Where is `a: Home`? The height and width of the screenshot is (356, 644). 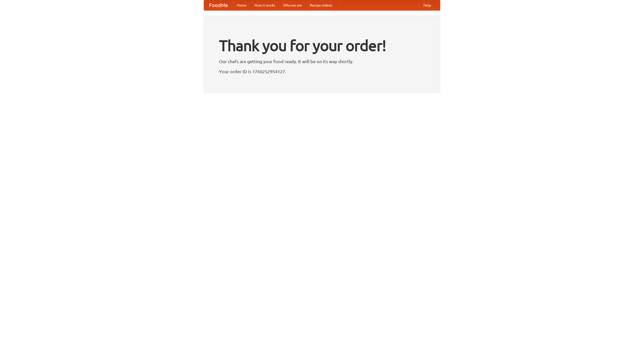
a: Home is located at coordinates (242, 5).